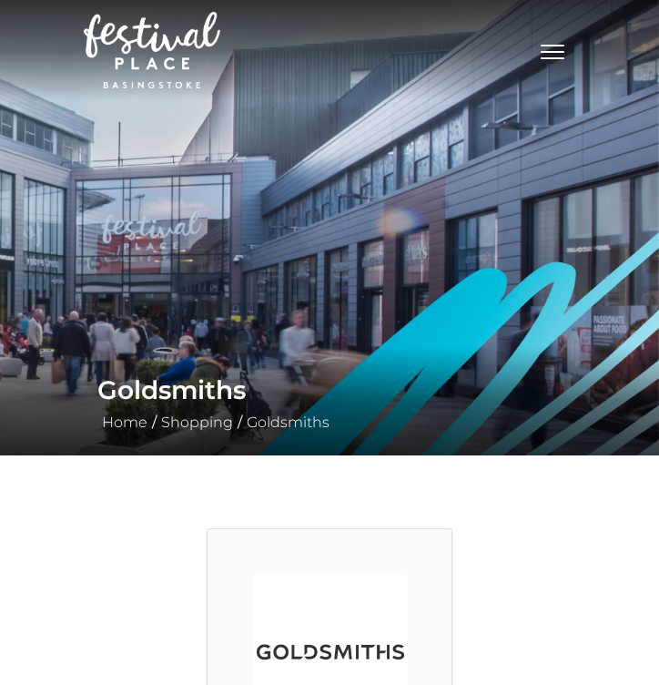 Image resolution: width=659 pixels, height=685 pixels. Describe the element at coordinates (152, 50) in the screenshot. I see `img: Festival Place Logo` at that location.